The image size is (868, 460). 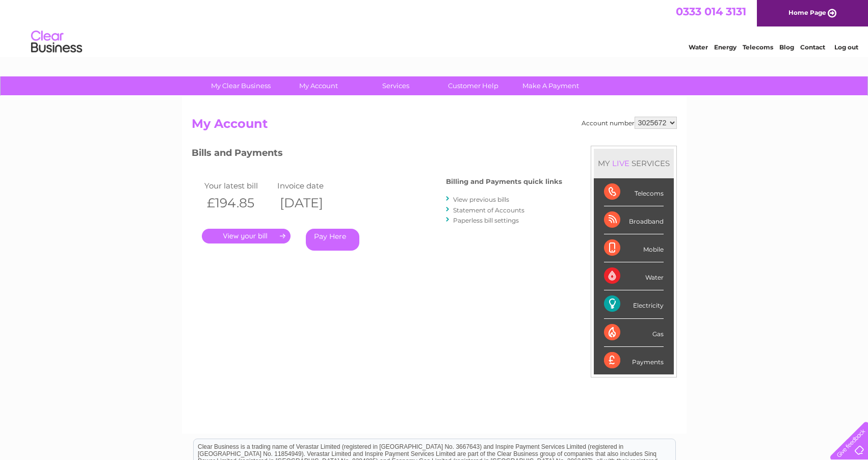 I want to click on a: Energy, so click(x=725, y=46).